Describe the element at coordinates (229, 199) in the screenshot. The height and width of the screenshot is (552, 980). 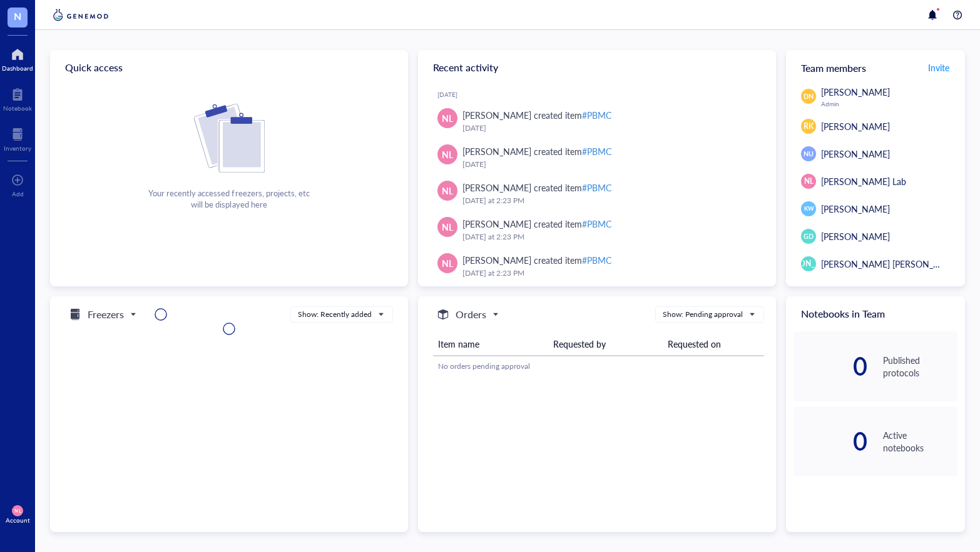
I see `div: Your recently accessed freezers, projects, etc will be displayed here` at that location.